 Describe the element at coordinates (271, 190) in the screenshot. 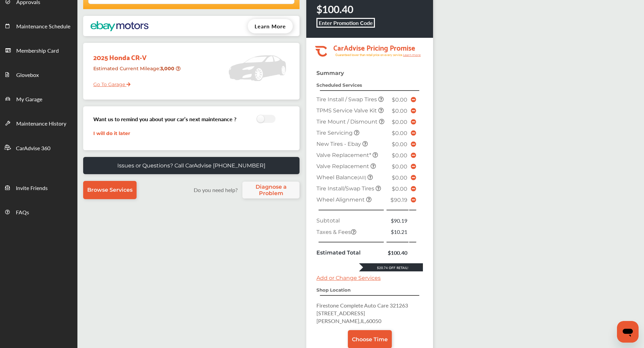

I see `a: Diagnose a Problem` at that location.